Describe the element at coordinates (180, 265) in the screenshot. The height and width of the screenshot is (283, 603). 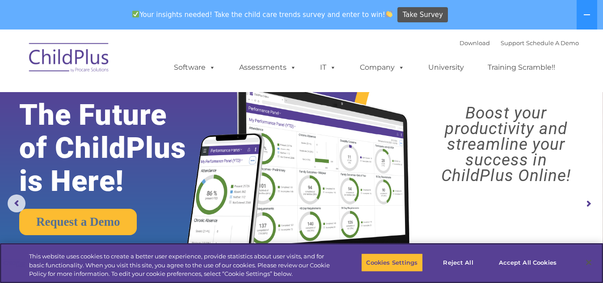
I see `div: This website uses cookies to create a better user experience, provide statistics about user visit...` at that location.